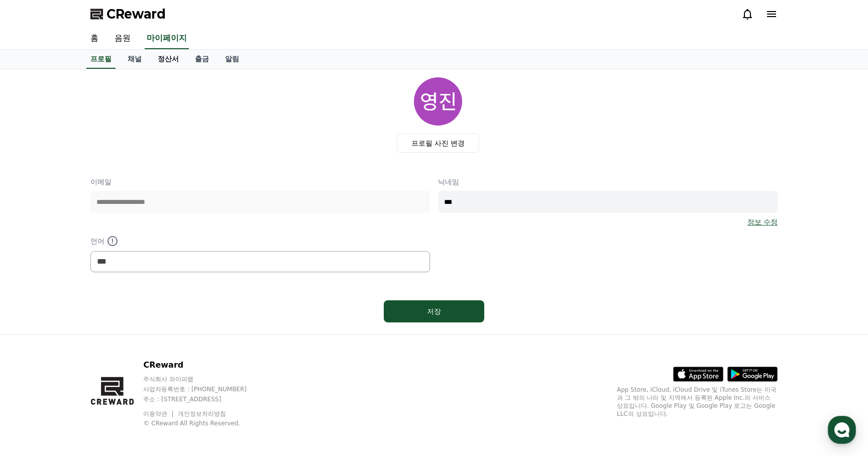  I want to click on p: 언어, so click(260, 241).